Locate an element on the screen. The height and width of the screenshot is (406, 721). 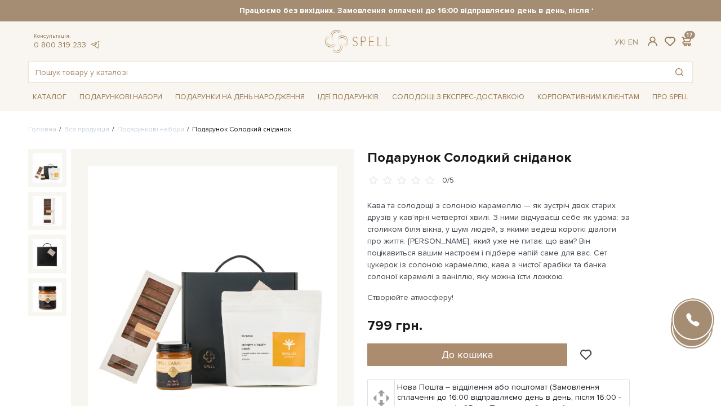
a: Солодощі з експрес-доставкою is located at coordinates (458, 97).